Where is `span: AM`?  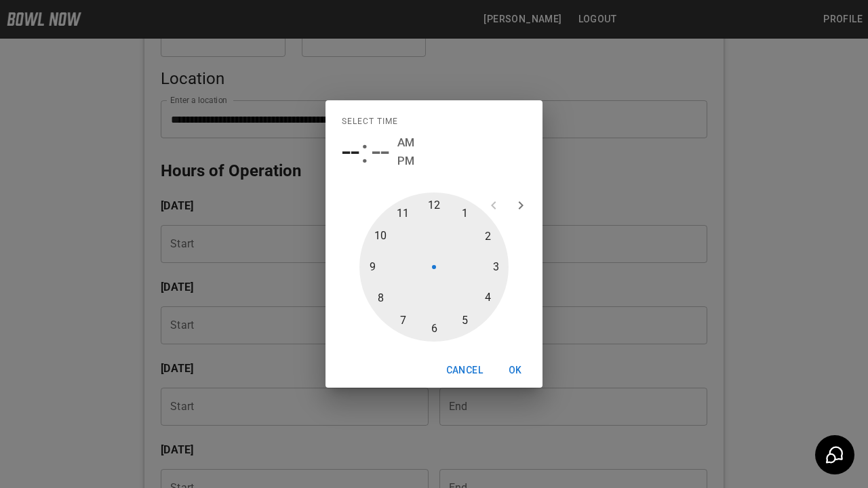
span: AM is located at coordinates (405, 142).